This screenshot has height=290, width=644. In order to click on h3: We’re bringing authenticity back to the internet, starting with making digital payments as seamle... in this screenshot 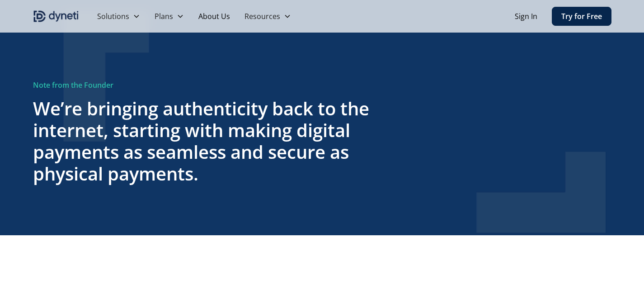, I will do `click(207, 141)`.